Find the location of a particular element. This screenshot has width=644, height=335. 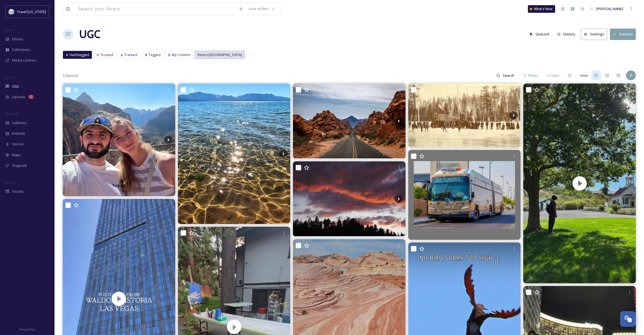

div: View all files is located at coordinates (261, 9).